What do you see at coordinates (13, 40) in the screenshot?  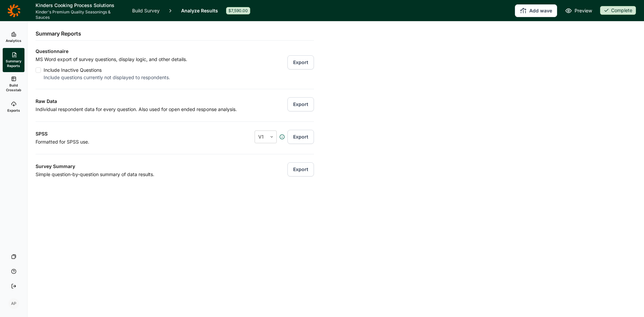 I see `span: Analytics` at bounding box center [13, 40].